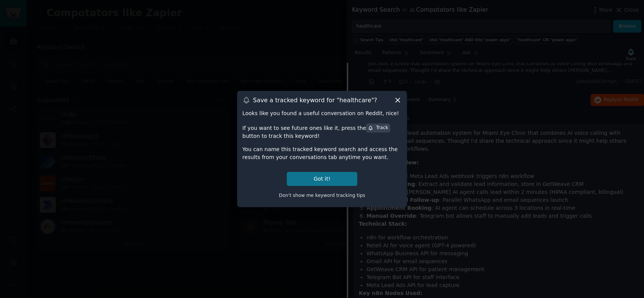  What do you see at coordinates (322, 195) in the screenshot?
I see `span: Don't show me keyword tracking tips` at bounding box center [322, 195].